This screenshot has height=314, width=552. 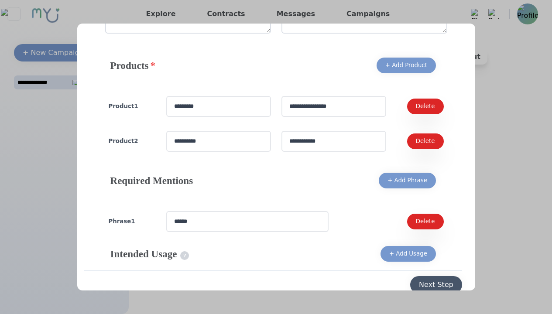 I want to click on button: + Add Usage, so click(x=408, y=254).